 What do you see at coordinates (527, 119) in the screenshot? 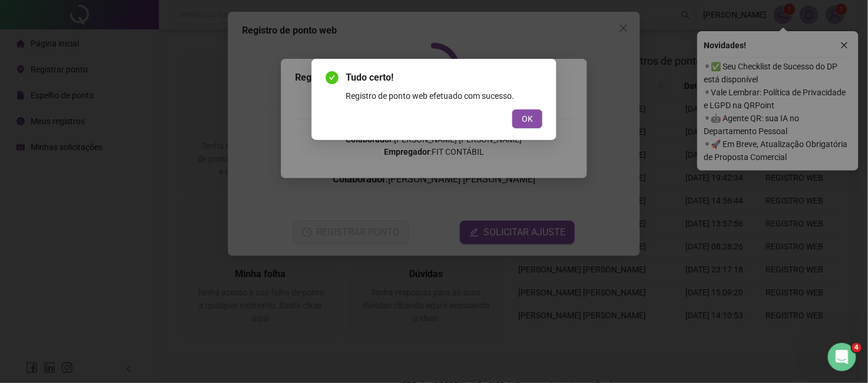
I see `button: OK` at bounding box center [527, 119].